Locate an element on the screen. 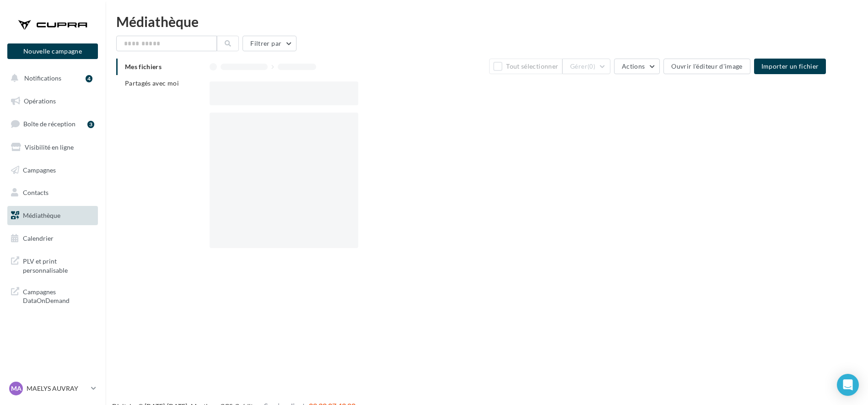 Image resolution: width=868 pixels, height=405 pixels. a: Visibilité en ligne is located at coordinates (52, 148).